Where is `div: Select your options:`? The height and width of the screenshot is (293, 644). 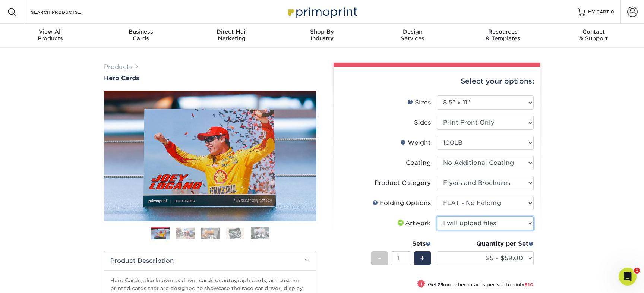 div: Select your options: is located at coordinates (437, 81).